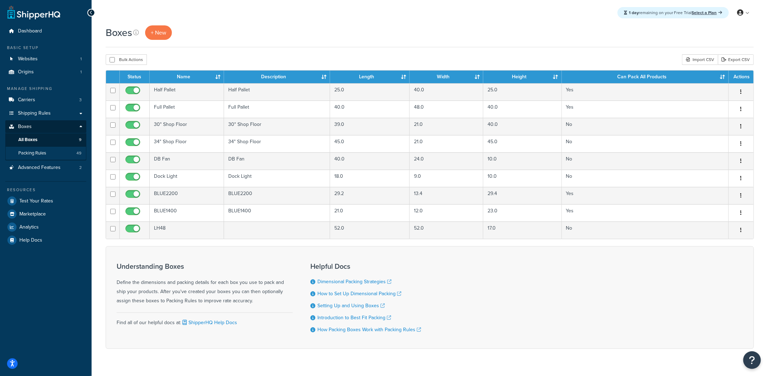  Describe the element at coordinates (46, 113) in the screenshot. I see `a: Shipping Rules` at that location.